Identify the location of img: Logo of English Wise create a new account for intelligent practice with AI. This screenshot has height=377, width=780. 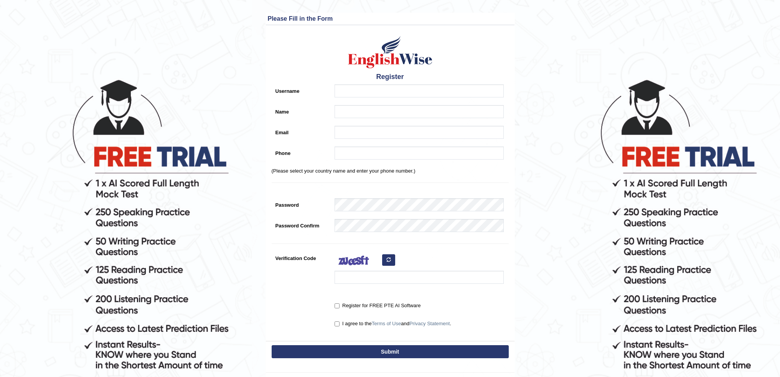
(390, 52).